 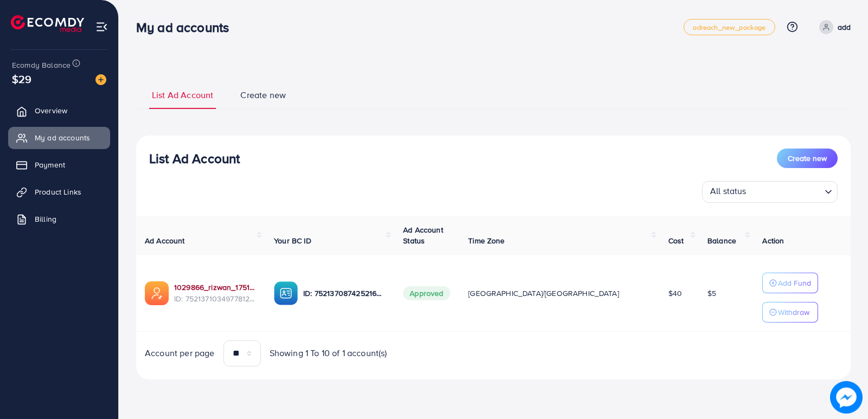 I want to click on h3: My ad accounts, so click(x=186, y=27).